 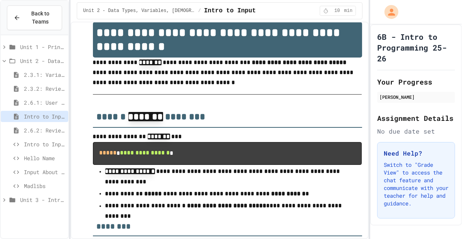 What do you see at coordinates (337, 11) in the screenshot?
I see `span: 10` at bounding box center [337, 11].